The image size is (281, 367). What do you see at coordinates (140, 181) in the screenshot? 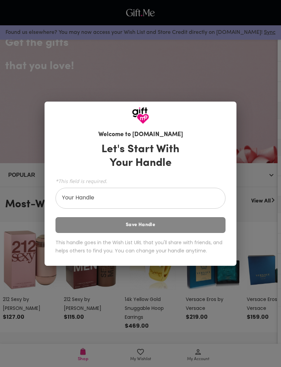
I see `span: *This field is required.` at bounding box center [140, 181].